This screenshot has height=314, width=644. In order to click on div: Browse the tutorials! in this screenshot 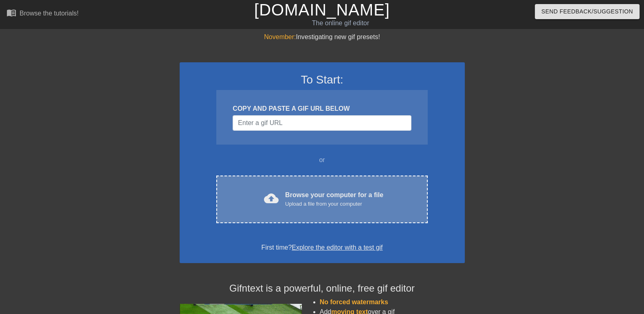, I will do `click(49, 13)`.